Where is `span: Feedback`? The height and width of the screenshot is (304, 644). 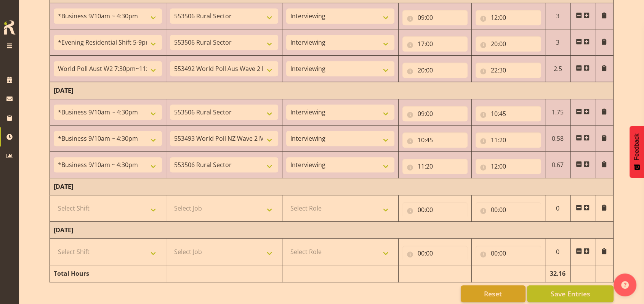
span: Feedback is located at coordinates (637, 147).